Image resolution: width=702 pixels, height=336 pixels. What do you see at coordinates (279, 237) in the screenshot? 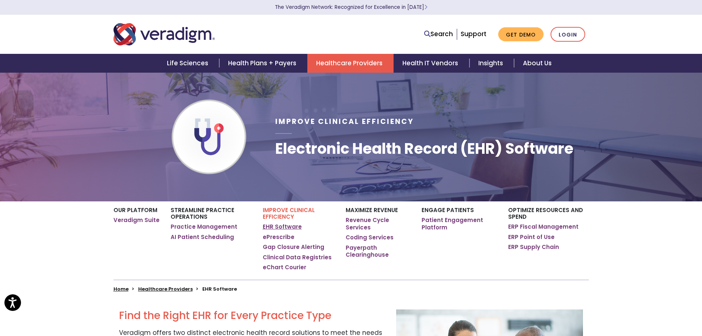
I see `a: ePrescribe` at bounding box center [279, 237].